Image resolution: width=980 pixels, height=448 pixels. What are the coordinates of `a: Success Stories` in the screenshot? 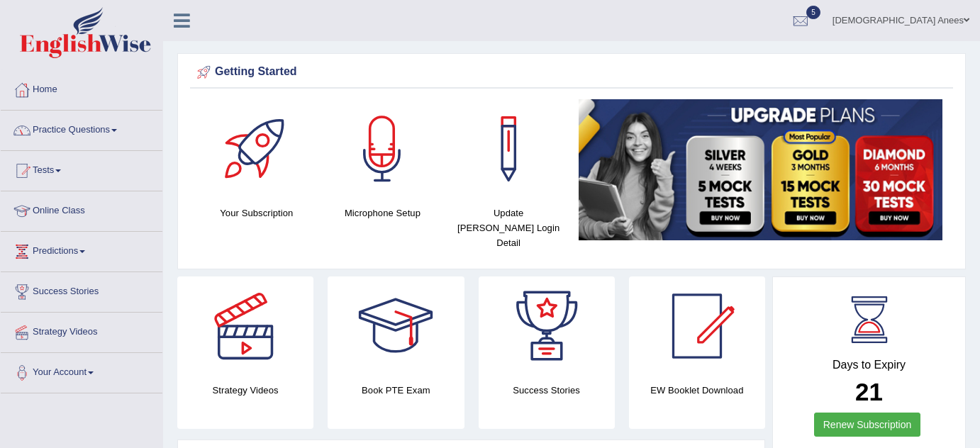 It's located at (82, 290).